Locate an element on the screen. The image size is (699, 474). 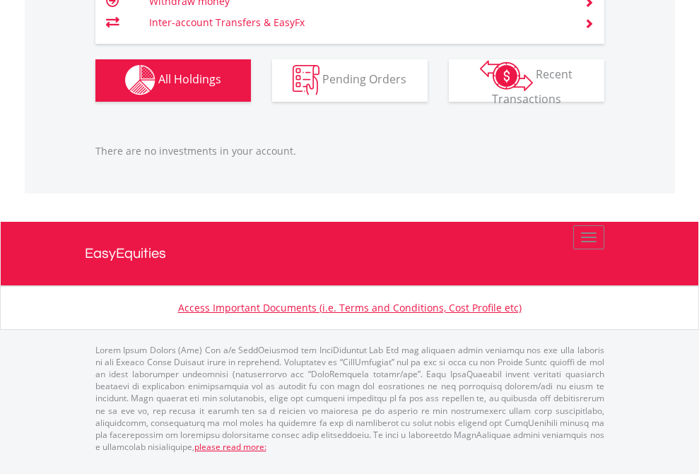
p: There are no investments in your account. is located at coordinates (350, 151).